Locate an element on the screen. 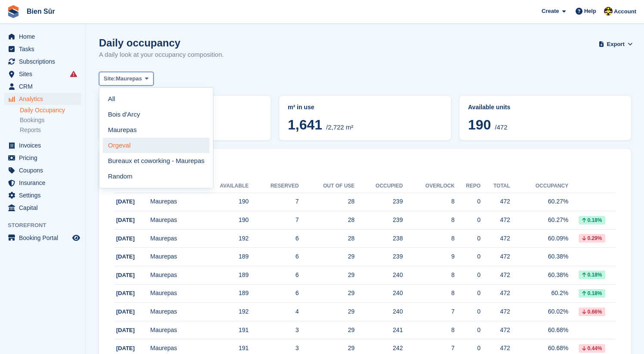  span: Tasks is located at coordinates (45, 49).